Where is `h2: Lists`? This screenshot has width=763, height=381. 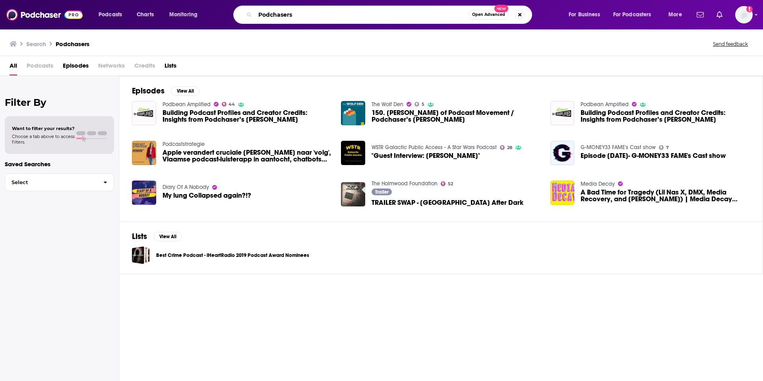
h2: Lists is located at coordinates (139, 236).